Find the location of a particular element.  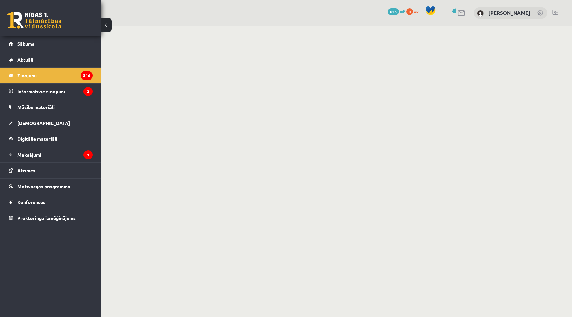

legend: Informatīvie ziņojumi is located at coordinates (55, 91).